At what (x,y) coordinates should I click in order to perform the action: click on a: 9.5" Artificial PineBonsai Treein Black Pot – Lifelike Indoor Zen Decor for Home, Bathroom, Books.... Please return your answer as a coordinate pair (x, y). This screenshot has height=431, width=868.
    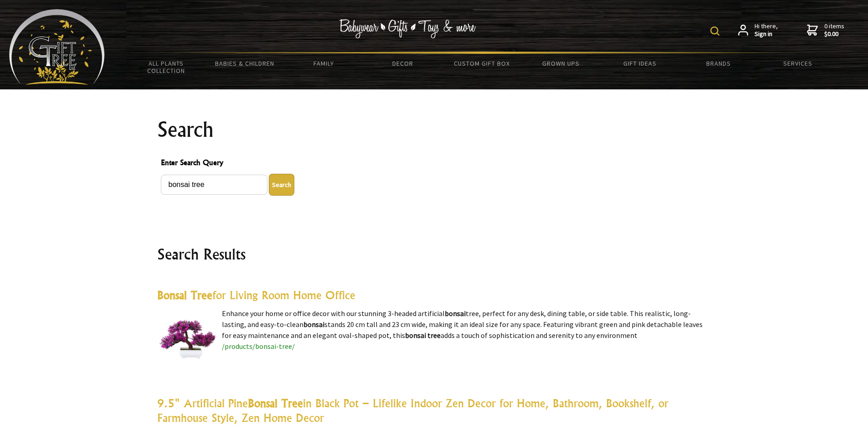
    Looking at the image, I should click on (413, 410).